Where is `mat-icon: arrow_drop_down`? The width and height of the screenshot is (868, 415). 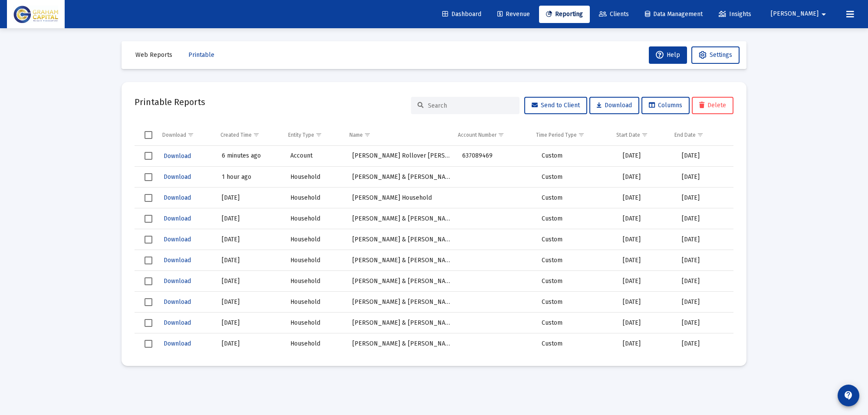 mat-icon: arrow_drop_down is located at coordinates (823, 14).